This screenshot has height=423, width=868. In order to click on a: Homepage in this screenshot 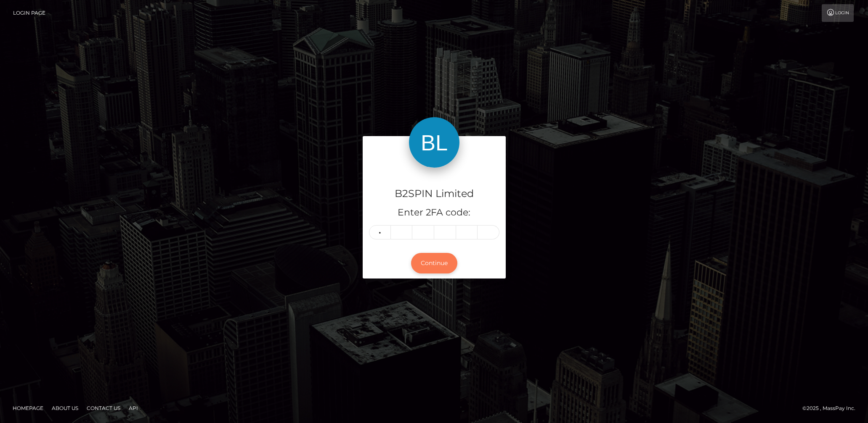, I will do `click(28, 408)`.